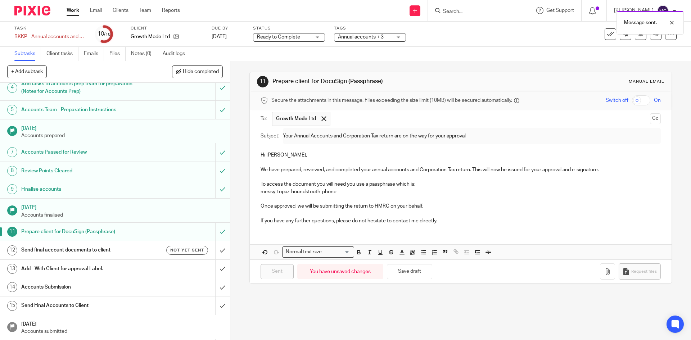 The width and height of the screenshot is (691, 340). Describe the element at coordinates (289, 28) in the screenshot. I see `label: Status` at that location.